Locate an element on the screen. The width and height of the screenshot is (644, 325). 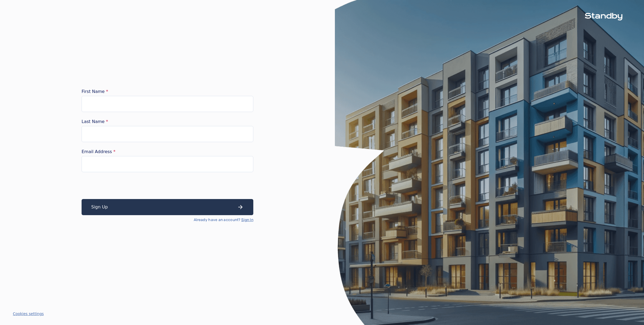
label: First Name is located at coordinates (167, 92).